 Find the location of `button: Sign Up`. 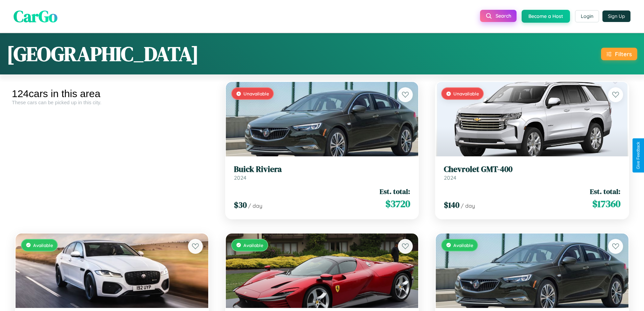

button: Sign Up is located at coordinates (616, 16).